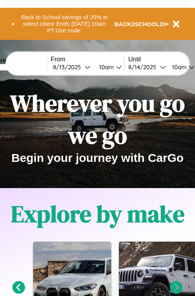  What do you see at coordinates (109, 67) in the screenshot?
I see `button: 10am` at bounding box center [109, 67].